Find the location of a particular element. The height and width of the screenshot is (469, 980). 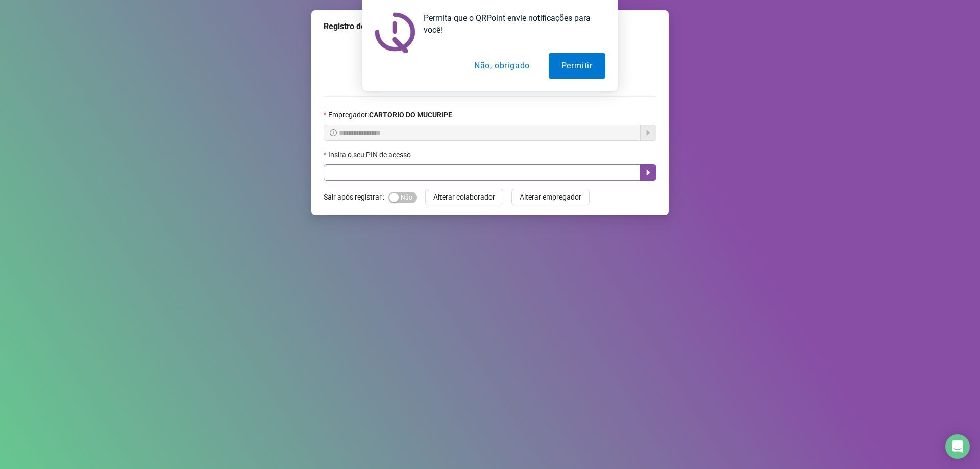

button: Alterar empregador is located at coordinates (550, 197).